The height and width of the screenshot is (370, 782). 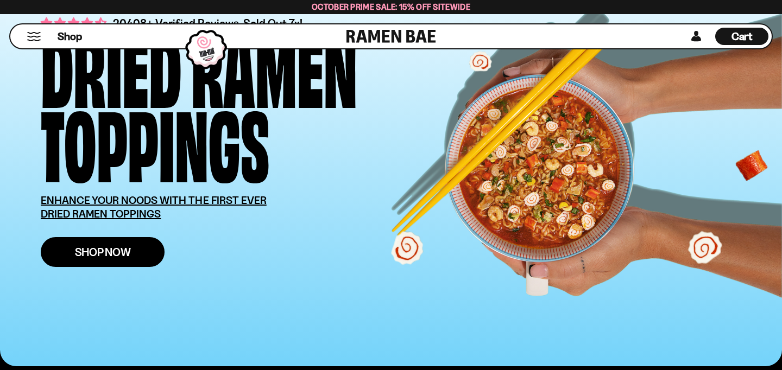 What do you see at coordinates (70, 36) in the screenshot?
I see `a: Shop` at bounding box center [70, 36].